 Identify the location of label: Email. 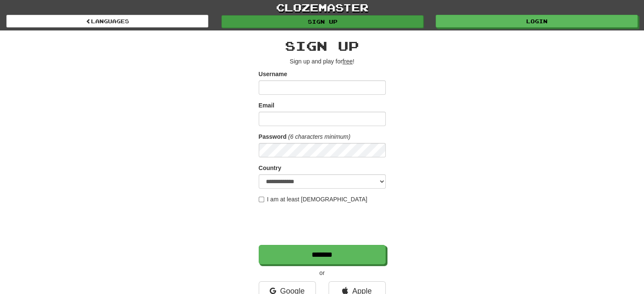
(266, 105).